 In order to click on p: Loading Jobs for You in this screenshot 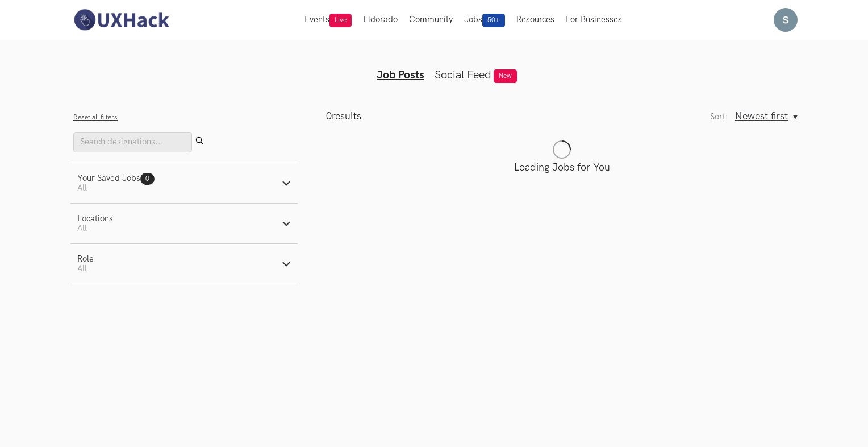, I will do `click(562, 168)`.